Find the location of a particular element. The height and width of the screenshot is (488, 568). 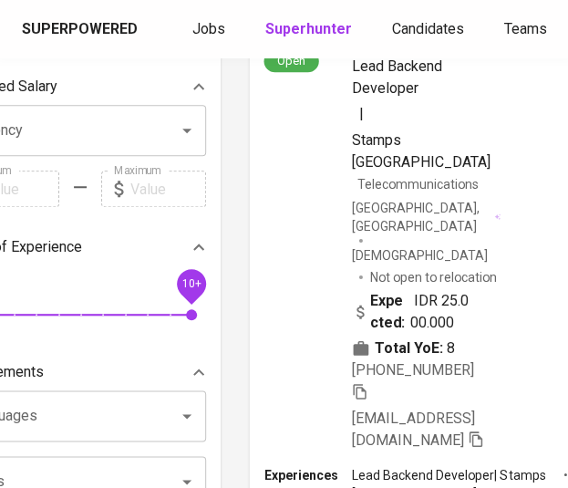

div: Superpowered is located at coordinates (79, 29).